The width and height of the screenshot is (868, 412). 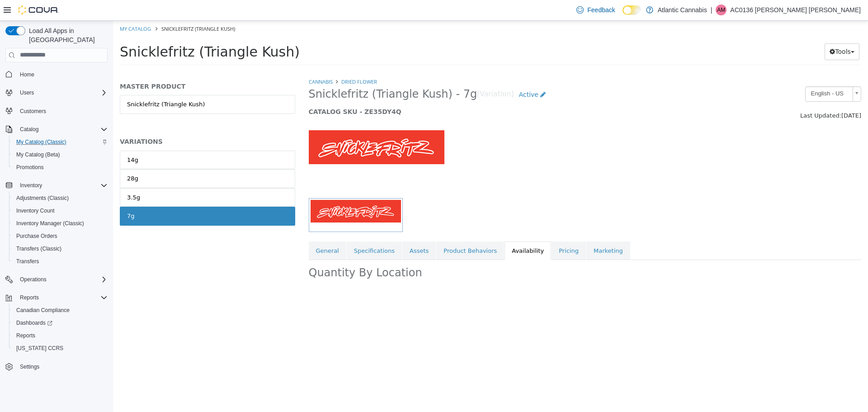 I want to click on div: 3.5g, so click(x=21, y=177).